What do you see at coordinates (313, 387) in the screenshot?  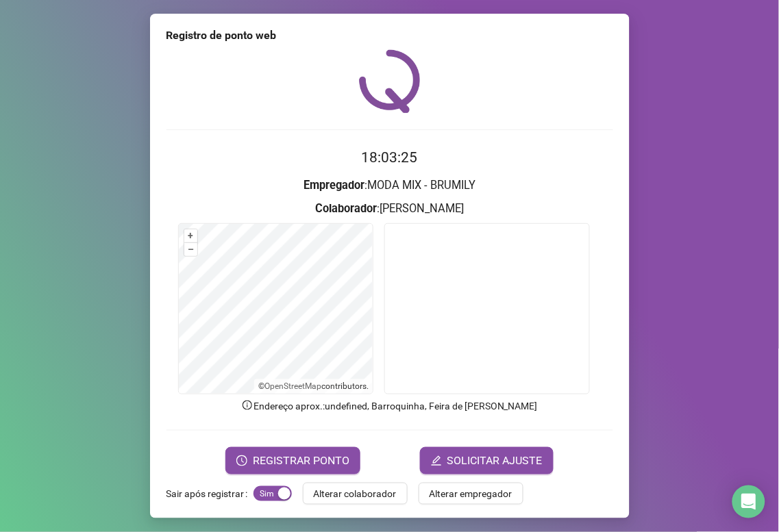 I see `li: © contributors.` at bounding box center [313, 387].